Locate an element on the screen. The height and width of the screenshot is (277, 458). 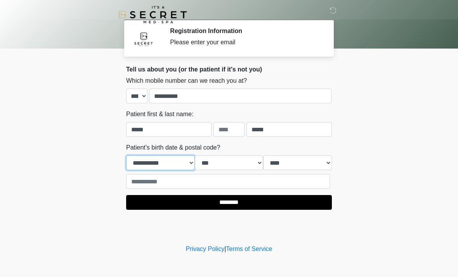
label: Which mobile number can we reach you at? is located at coordinates (186, 81).